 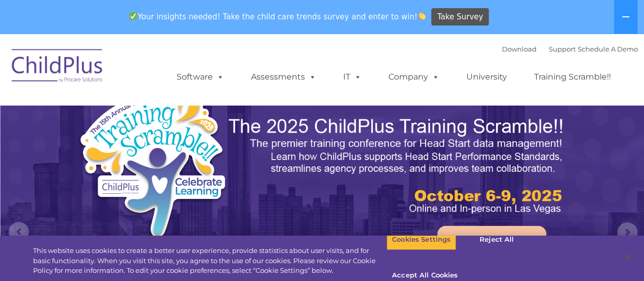 What do you see at coordinates (519, 49) in the screenshot?
I see `a: Download` at bounding box center [519, 49].